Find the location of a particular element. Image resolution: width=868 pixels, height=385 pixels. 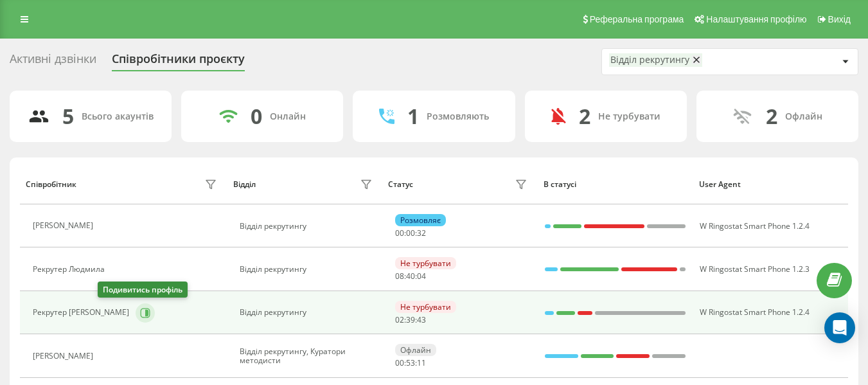

span: 02 is located at coordinates (400, 319).